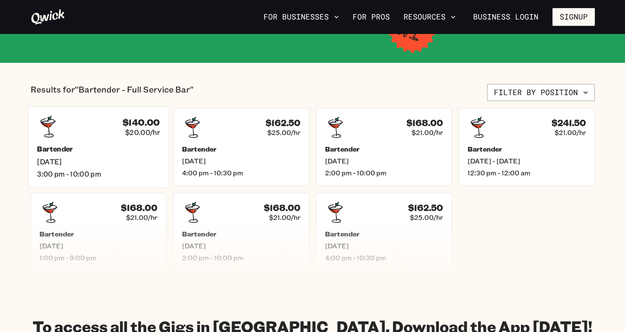 The width and height of the screenshot is (625, 332). I want to click on a: Business Login, so click(506, 17).